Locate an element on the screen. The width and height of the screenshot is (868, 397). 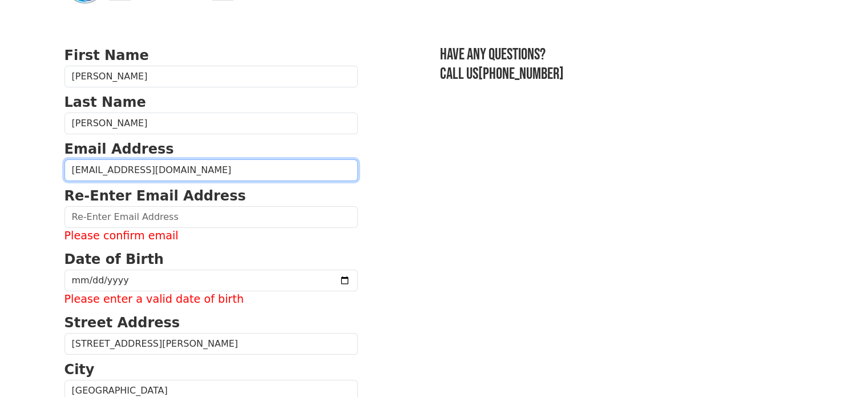
input: Last Name is located at coordinates (211, 123).